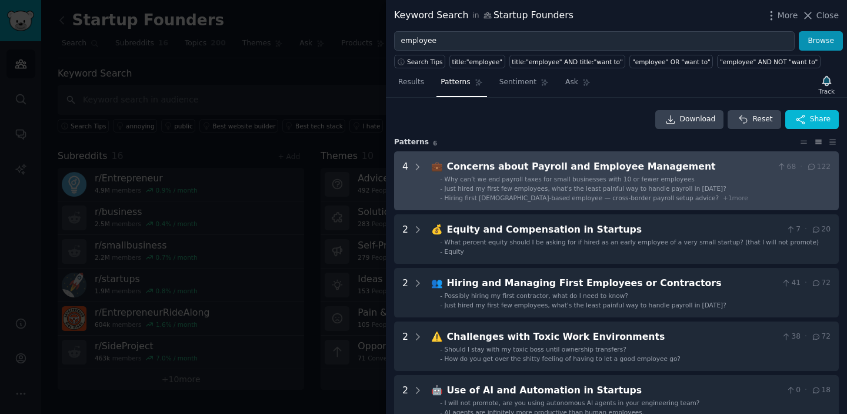  Describe the element at coordinates (788, 15) in the screenshot. I see `span: More` at that location.